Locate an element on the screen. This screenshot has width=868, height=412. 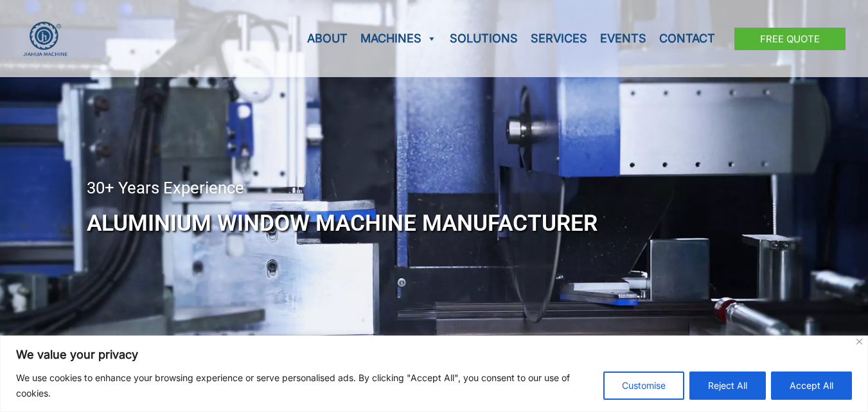
a: Free Quote is located at coordinates (789, 39).